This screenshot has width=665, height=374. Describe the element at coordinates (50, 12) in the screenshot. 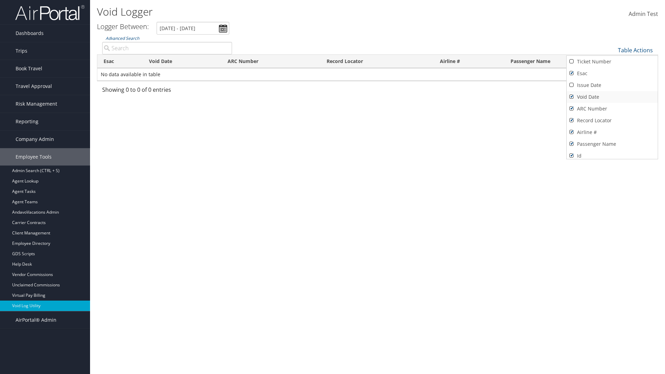

I see `img: airportal-logo.png` at that location.